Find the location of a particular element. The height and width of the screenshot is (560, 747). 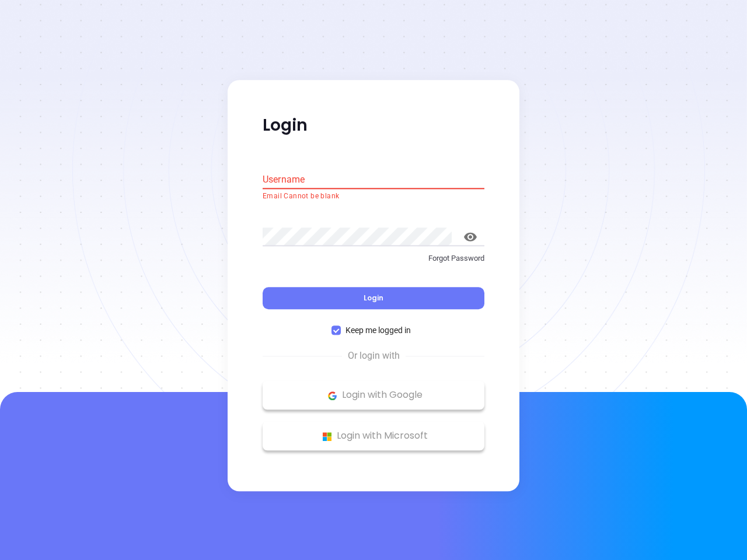

button: Google Logo Login with Google is located at coordinates (374, 395).